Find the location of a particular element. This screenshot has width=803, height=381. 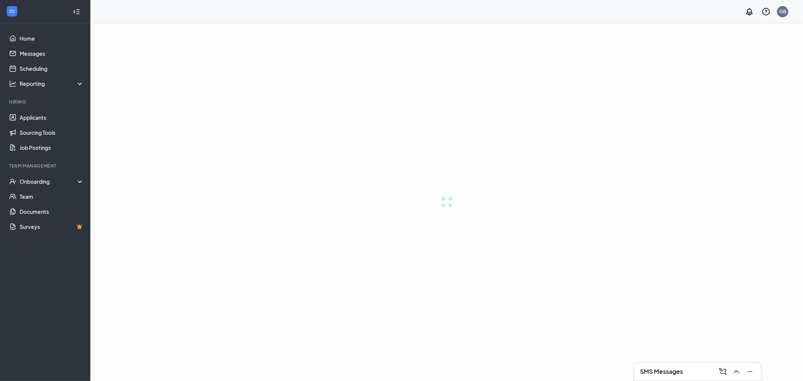

a: SurveysCrown is located at coordinates (52, 227).